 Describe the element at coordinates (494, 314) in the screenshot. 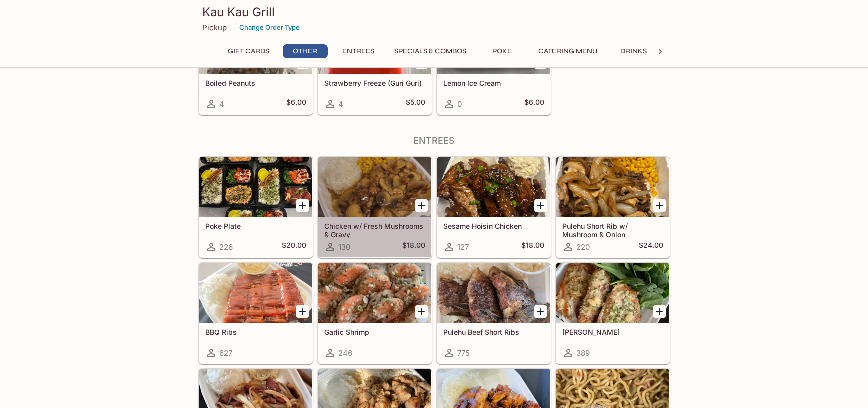

I see `a: Pulehu Beef Short Ribs775` at that location.